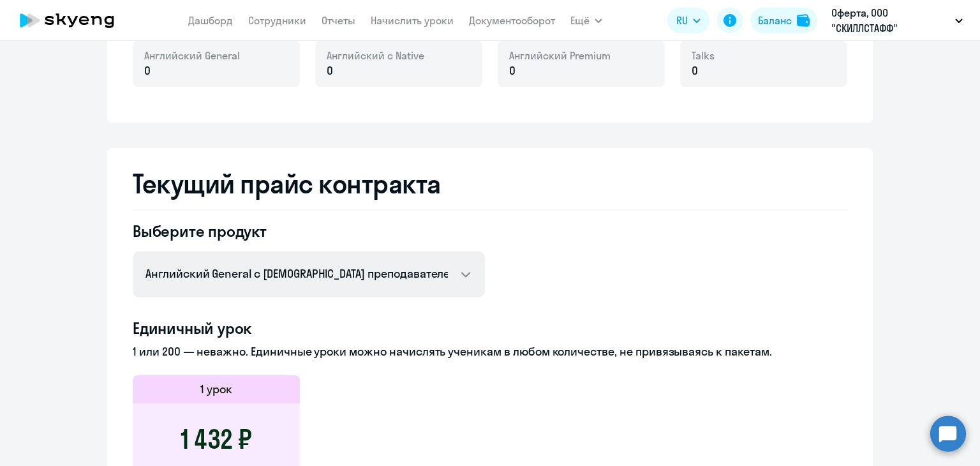  I want to click on h2: Текущий прайс контракта, so click(490, 184).